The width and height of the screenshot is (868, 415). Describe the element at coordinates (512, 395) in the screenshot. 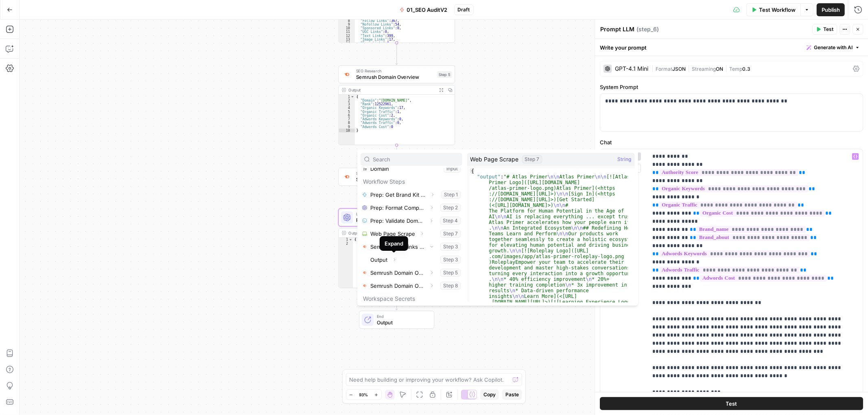

I see `button: Paste` at that location.